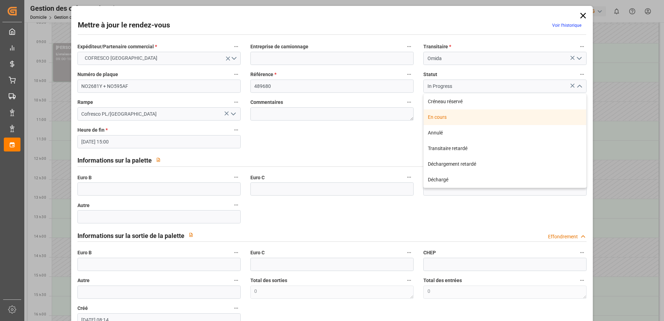  Describe the element at coordinates (83, 308) in the screenshot. I see `font: Créé` at that location.